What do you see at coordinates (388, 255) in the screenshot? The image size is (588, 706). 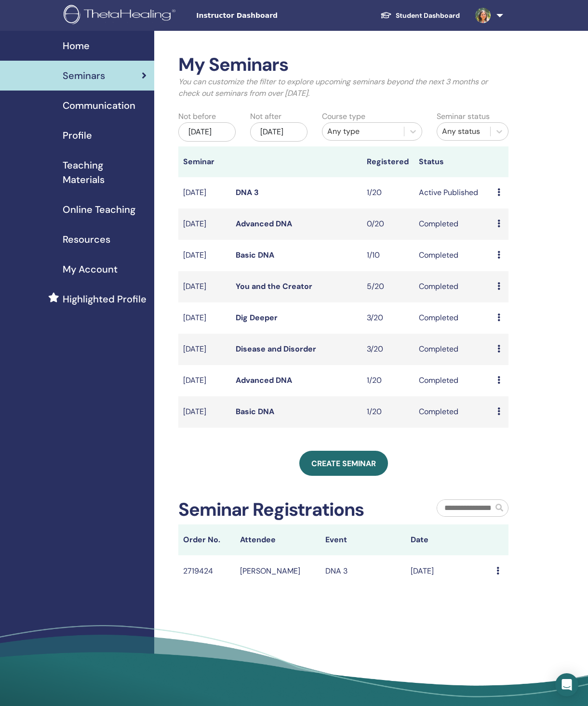 I see `td: 1/10` at bounding box center [388, 255].